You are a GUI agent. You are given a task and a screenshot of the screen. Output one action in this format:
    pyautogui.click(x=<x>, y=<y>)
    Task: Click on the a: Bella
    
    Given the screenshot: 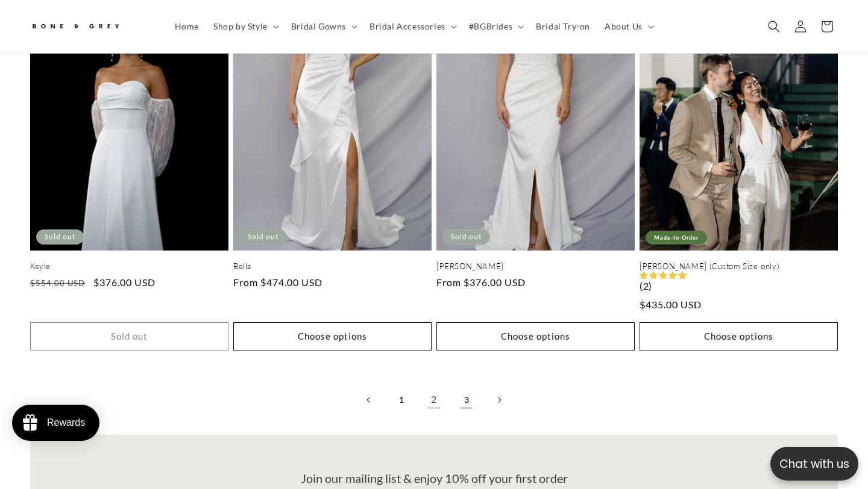 What is the action you would take?
    pyautogui.click(x=332, y=266)
    